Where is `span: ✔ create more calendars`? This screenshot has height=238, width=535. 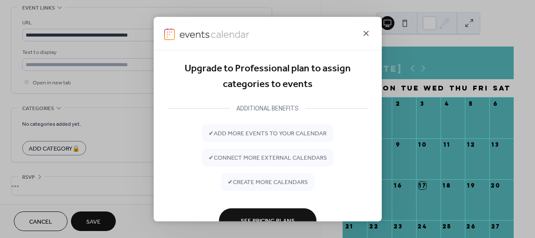
span: ✔ create more calendars is located at coordinates (268, 183).